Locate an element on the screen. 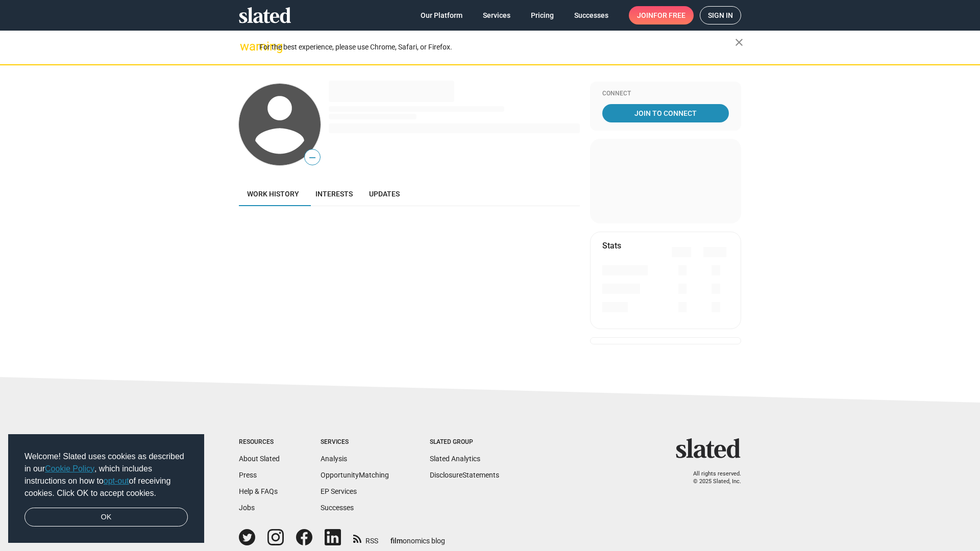  p: All rights reserved. © 2025 Slated, Inc. is located at coordinates (712, 478).